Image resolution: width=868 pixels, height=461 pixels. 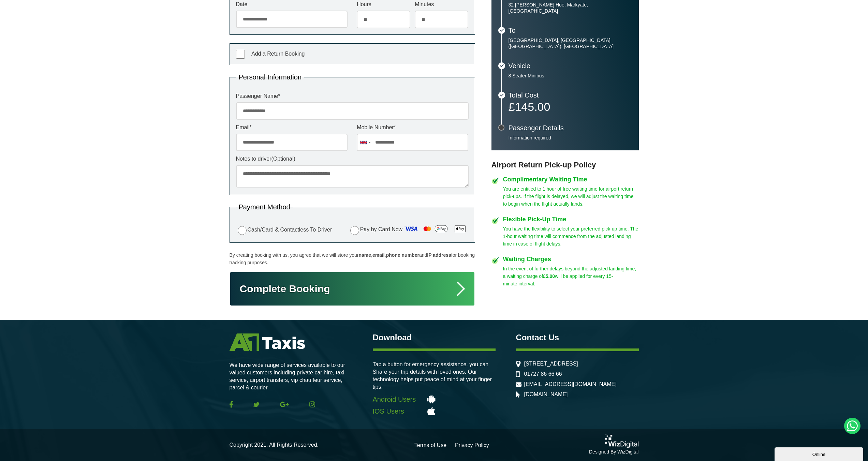 What do you see at coordinates (434, 376) in the screenshot?
I see `p: Tap a button for emergency assistance. you can Share your trip details with loved ones. Our techn...` at bounding box center [434, 376].